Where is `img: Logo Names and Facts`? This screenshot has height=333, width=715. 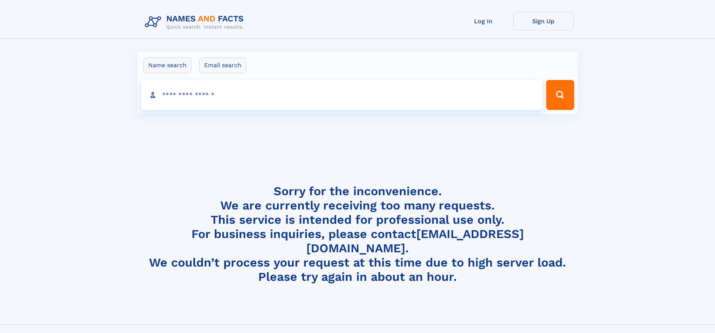
img: Logo Names and Facts is located at coordinates (196, 22).